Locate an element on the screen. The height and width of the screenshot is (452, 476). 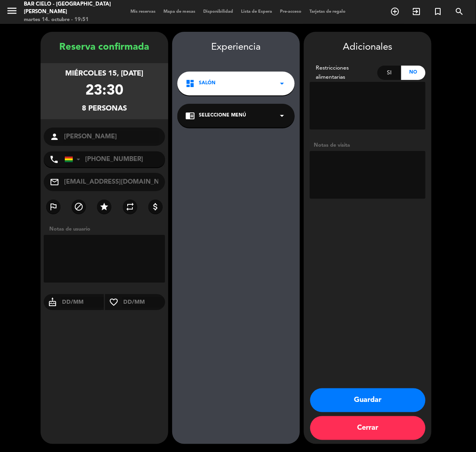
i: chrome_reader_mode is located at coordinates (190, 116).